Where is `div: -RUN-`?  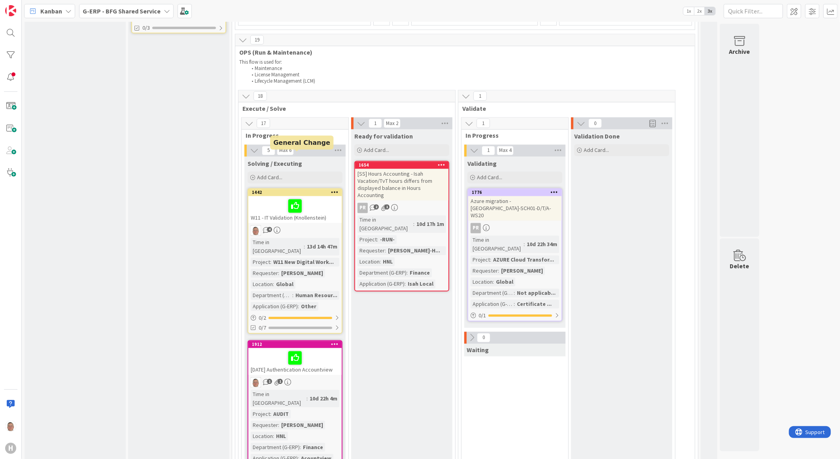
div: -RUN- is located at coordinates (387, 240).